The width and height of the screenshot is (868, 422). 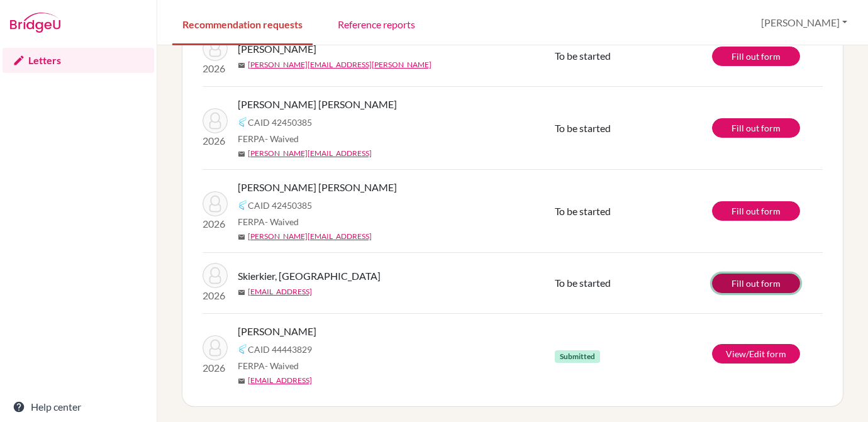 What do you see at coordinates (376, 23) in the screenshot?
I see `a: Reference reports` at bounding box center [376, 23].